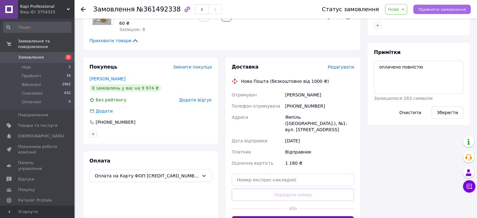 Image resolution: width=477 pixels, height=218 pixels. Describe the element at coordinates (47, 12) in the screenshot. I see `div: Ваш ID: 3754325` at that location.